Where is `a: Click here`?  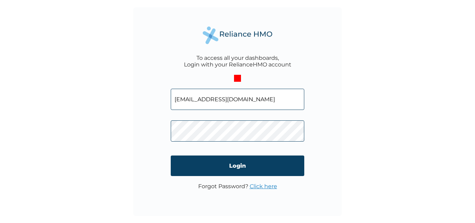
a: Click here is located at coordinates (263, 186).